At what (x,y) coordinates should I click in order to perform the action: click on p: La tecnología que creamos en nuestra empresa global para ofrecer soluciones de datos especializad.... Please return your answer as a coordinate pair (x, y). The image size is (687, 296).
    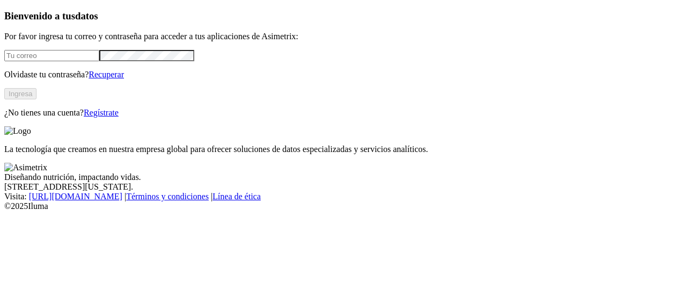
    Looking at the image, I should click on (344, 149).